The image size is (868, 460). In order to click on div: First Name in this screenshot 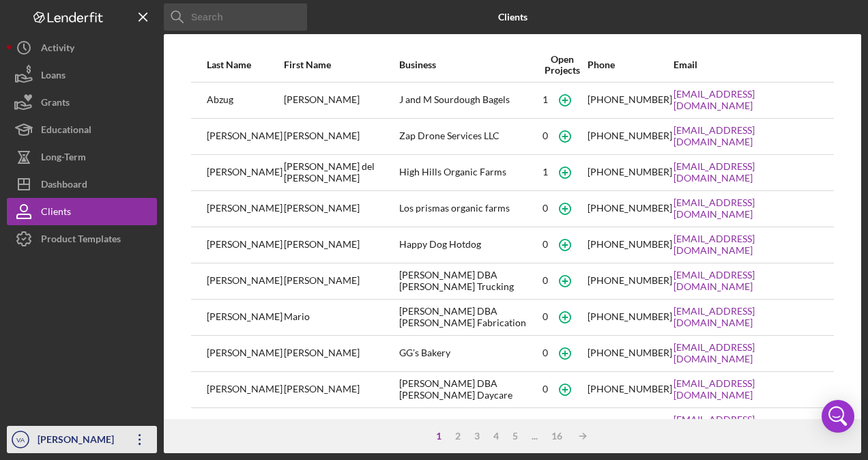, I will do `click(340, 65)`.